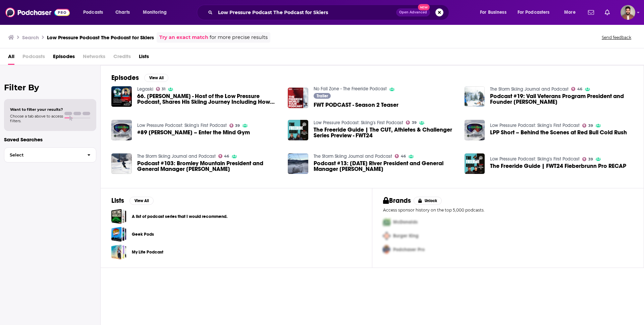  I want to click on span: Choose a tab above to access filters., so click(37, 119).